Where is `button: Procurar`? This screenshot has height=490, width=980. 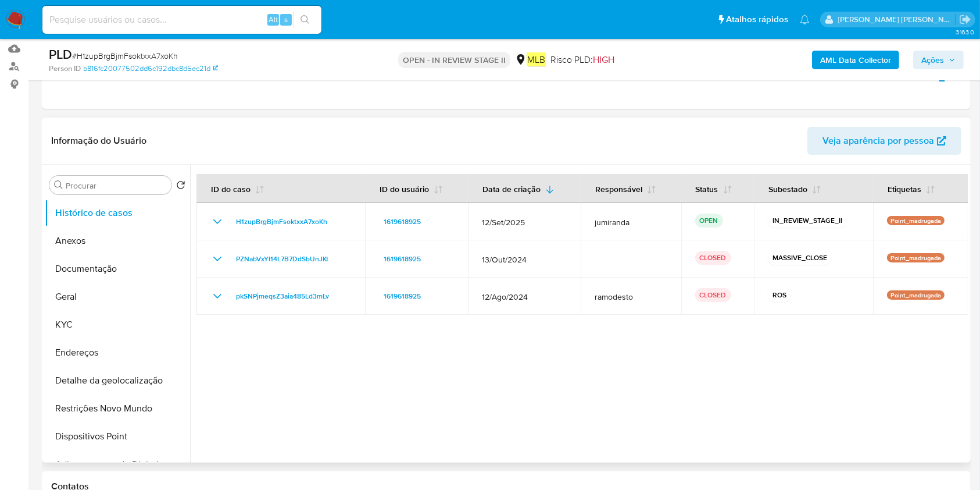
button: Procurar is located at coordinates (59, 185).